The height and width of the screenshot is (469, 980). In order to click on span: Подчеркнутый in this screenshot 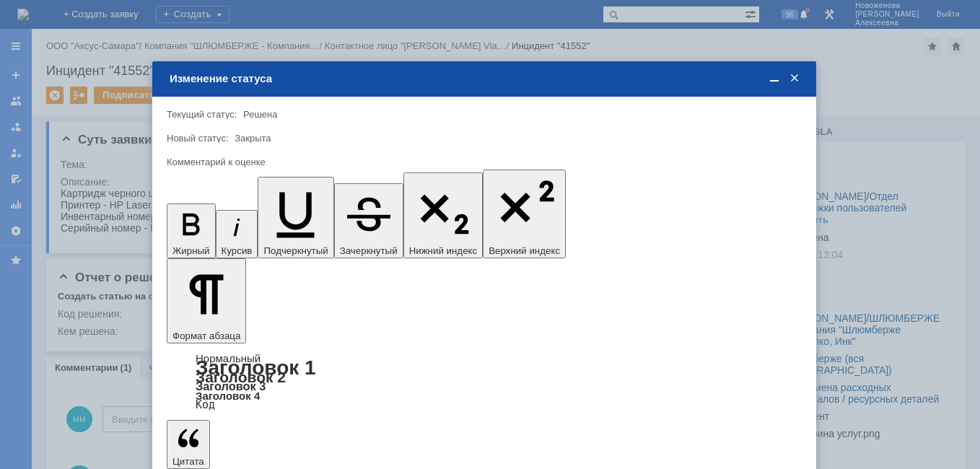, I will do `click(295, 251)`.